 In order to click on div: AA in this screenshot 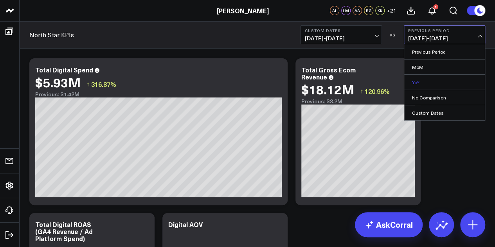, I will do `click(357, 11)`.